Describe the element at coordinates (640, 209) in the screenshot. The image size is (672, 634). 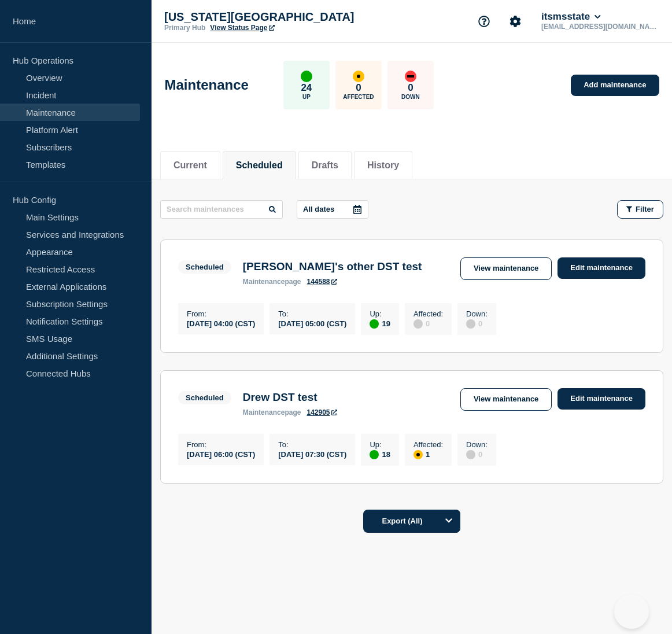
I see `button: Filter` at that location.